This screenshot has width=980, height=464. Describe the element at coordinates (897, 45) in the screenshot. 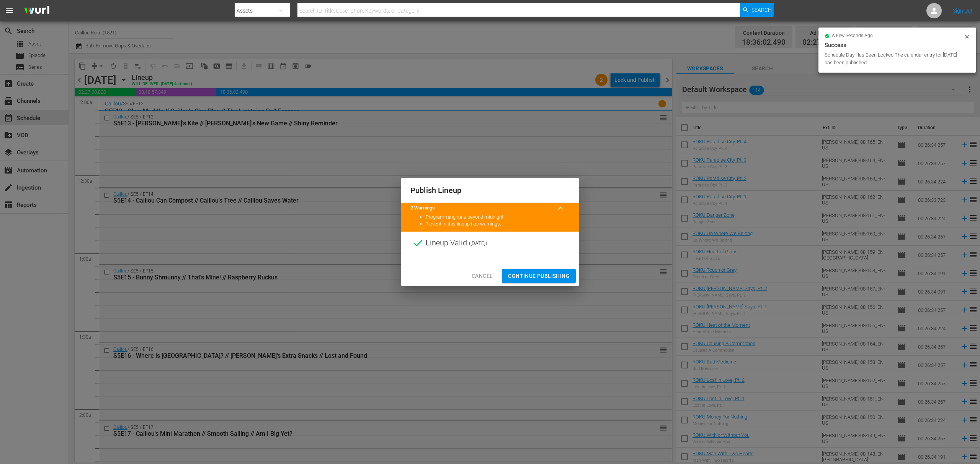

I see `div: Success` at that location.